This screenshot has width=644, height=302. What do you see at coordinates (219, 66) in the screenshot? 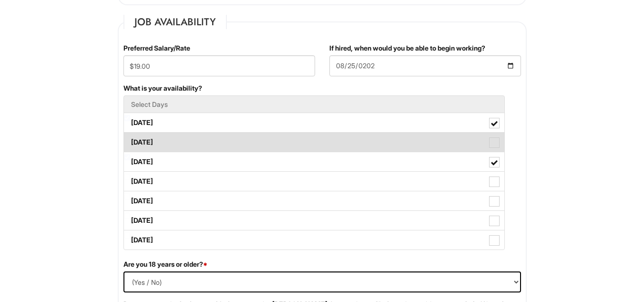
I see `input: Preferred Salary/Rate` at bounding box center [219, 66].